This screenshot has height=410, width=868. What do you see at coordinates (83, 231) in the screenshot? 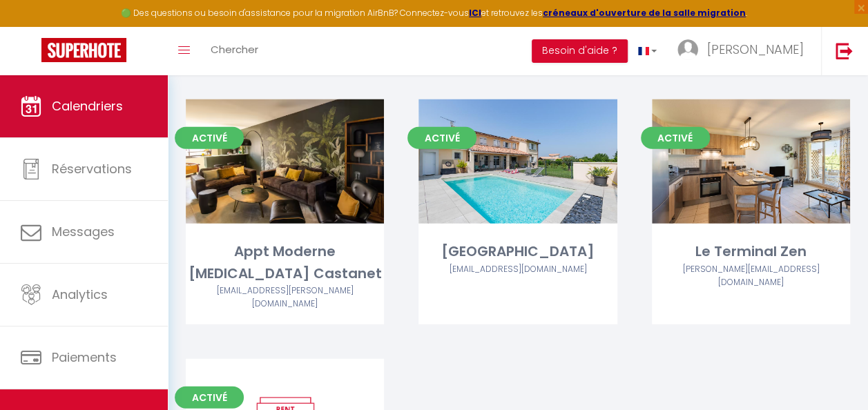
I see `span: Messages` at bounding box center [83, 231].